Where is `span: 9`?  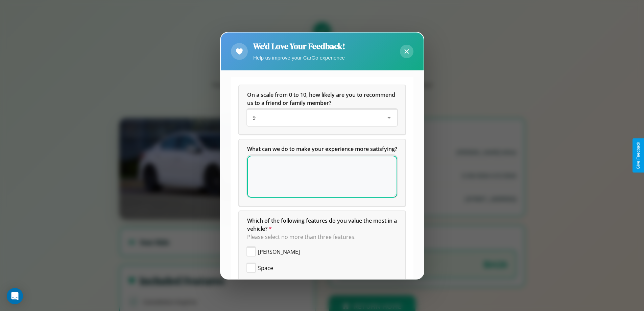
span: 9 is located at coordinates (254, 118).